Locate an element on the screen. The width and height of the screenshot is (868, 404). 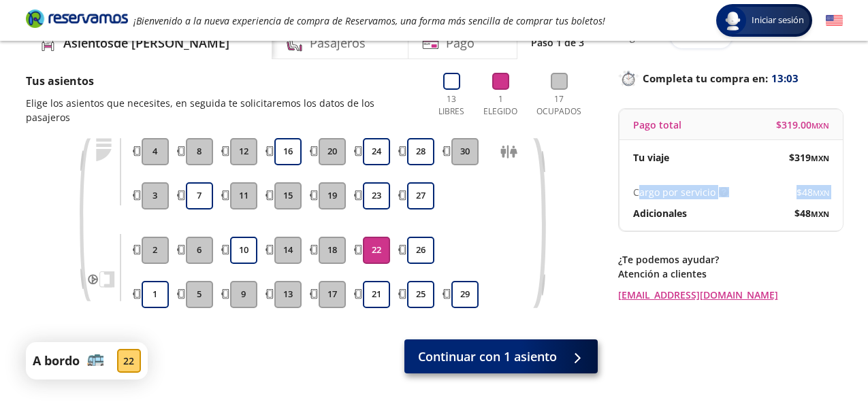
a: Brand Logo is located at coordinates (77, 20).